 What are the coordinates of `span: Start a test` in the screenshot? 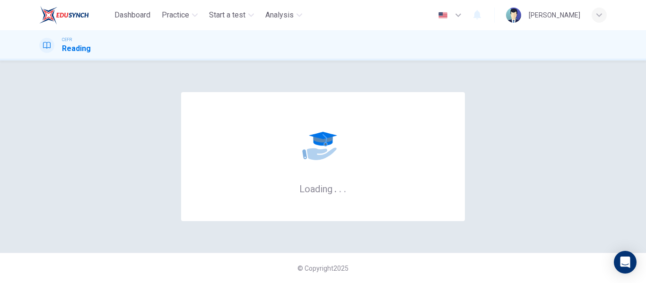 It's located at (227, 15).